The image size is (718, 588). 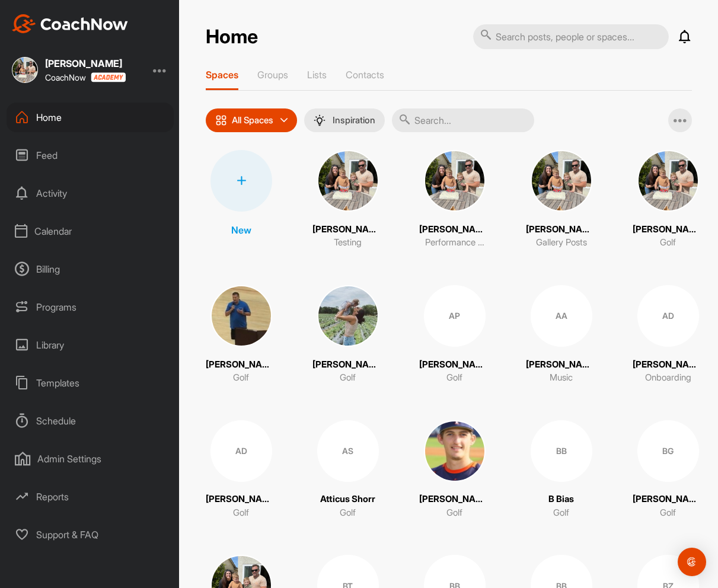 What do you see at coordinates (347, 499) in the screenshot?
I see `p: Atticus Shorr` at bounding box center [347, 499].